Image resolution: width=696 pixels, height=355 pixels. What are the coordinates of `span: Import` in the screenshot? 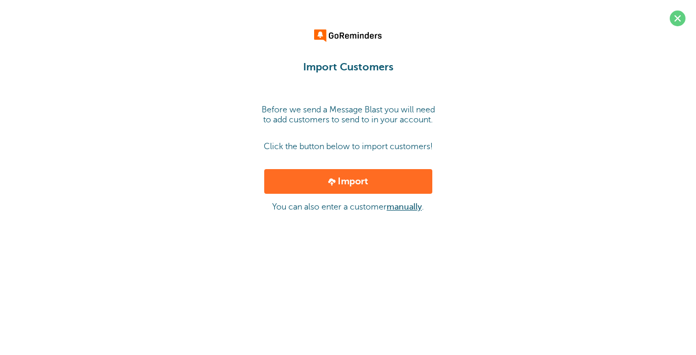 It's located at (353, 181).